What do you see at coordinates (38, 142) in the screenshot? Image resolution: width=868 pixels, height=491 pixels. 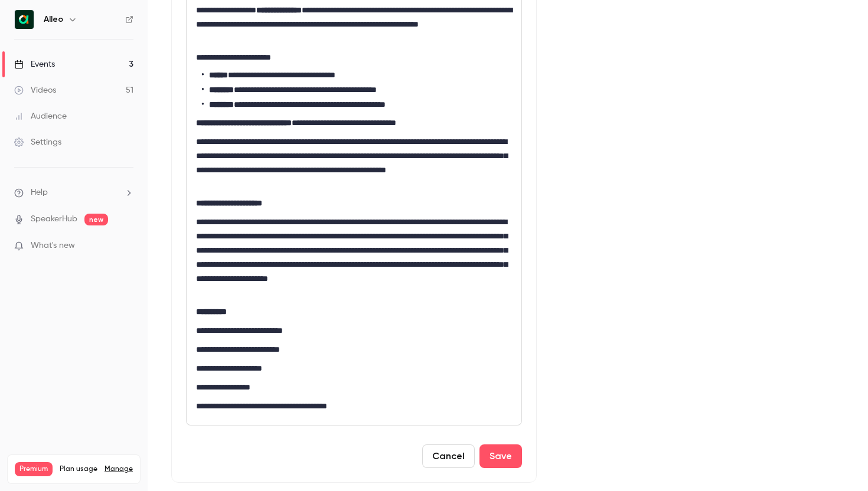 I see `div: Settings` at bounding box center [38, 142].